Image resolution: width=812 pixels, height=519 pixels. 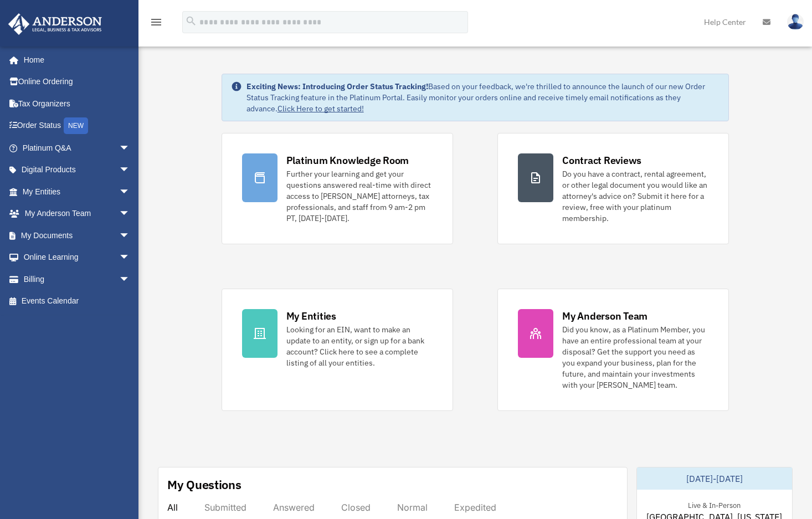 I want to click on a: Order StatusNEW, so click(x=77, y=126).